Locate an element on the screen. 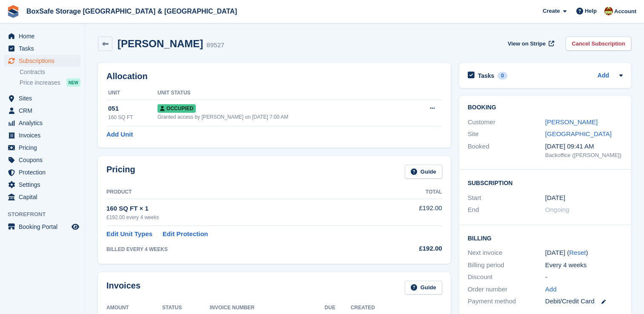 Image resolution: width=644 pixels, height=314 pixels. span: Sites is located at coordinates (44, 98).